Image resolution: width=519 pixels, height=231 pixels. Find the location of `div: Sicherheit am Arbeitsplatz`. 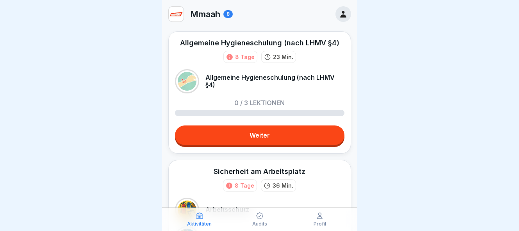

div: Sicherheit am Arbeitsplatz is located at coordinates (260, 171).